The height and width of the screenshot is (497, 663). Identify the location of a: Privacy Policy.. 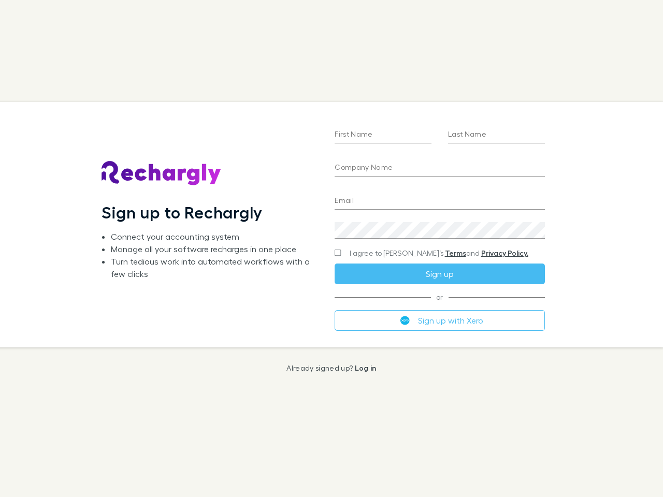
(504, 253).